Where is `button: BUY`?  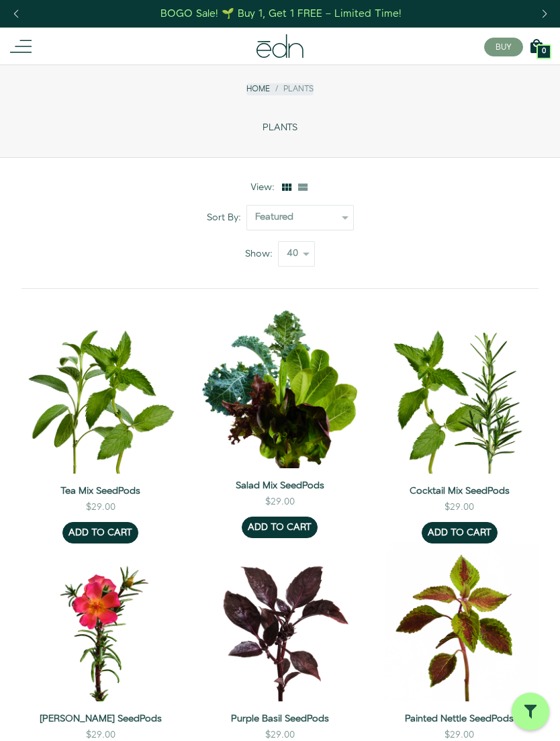 button: BUY is located at coordinates (504, 47).